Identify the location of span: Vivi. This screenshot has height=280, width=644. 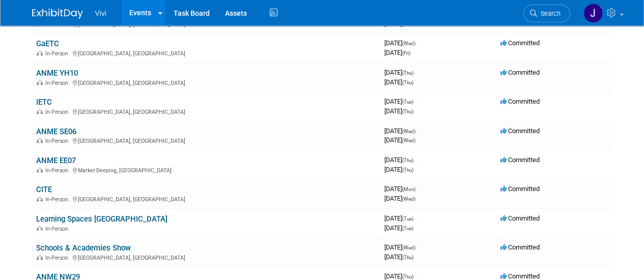
(101, 13).